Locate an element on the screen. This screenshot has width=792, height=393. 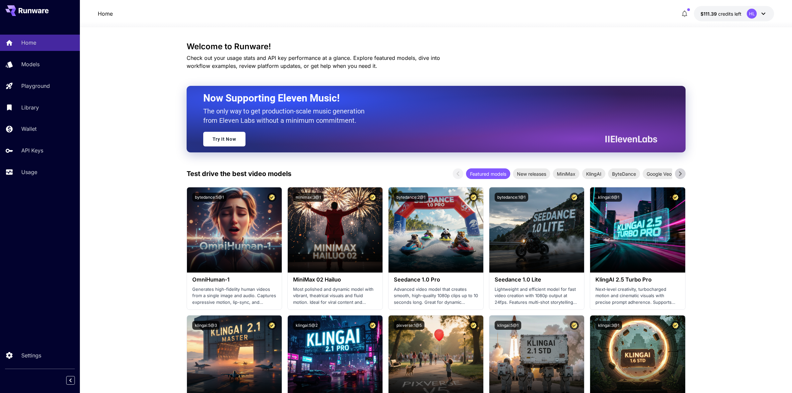
p: Most polished and dynamic model with vibrant, theatrical visuals and fluid motion. Ideal for vira... is located at coordinates (335, 296).